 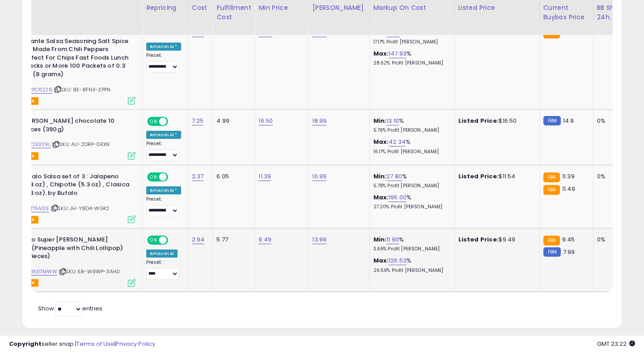 I want to click on a: 27.80, so click(x=394, y=176).